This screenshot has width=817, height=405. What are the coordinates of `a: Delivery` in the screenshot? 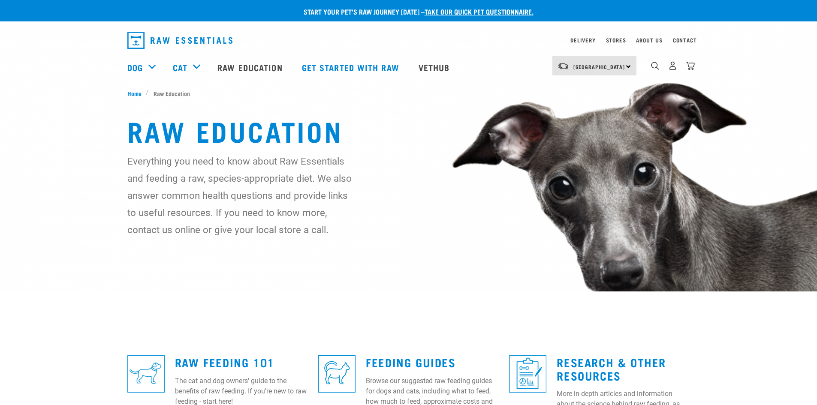 It's located at (583, 40).